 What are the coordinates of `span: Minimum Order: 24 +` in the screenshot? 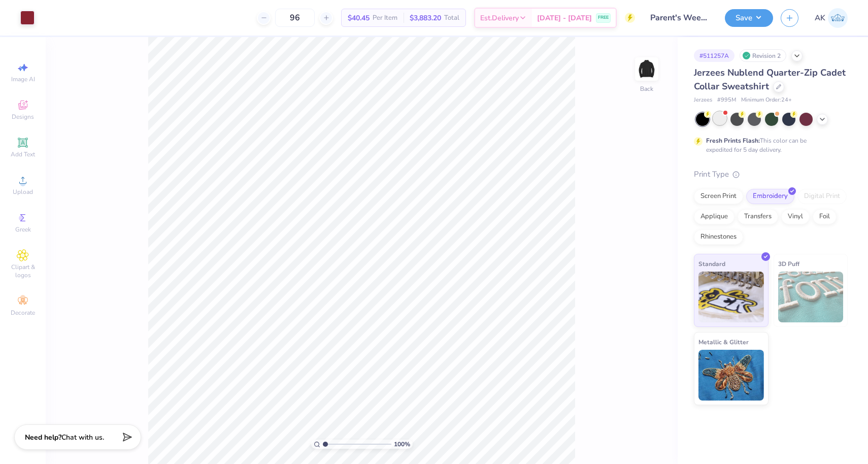 It's located at (767, 100).